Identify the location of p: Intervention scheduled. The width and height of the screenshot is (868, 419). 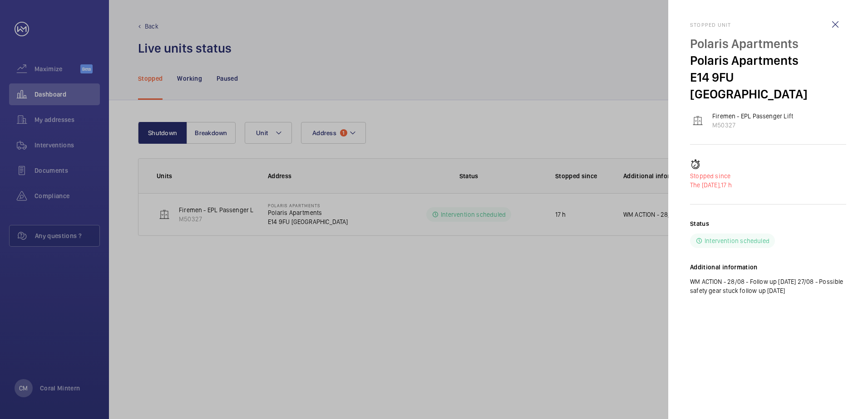
(736, 241).